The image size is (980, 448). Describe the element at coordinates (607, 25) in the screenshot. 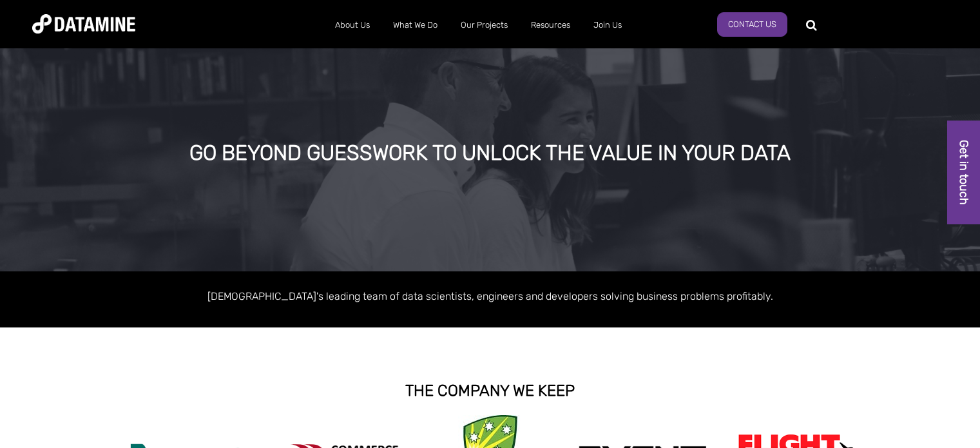

I see `a: Join Us` at that location.